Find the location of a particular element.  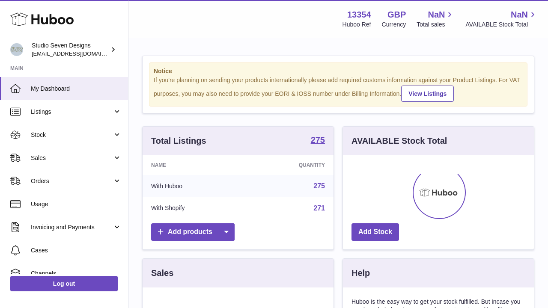

span: Stock is located at coordinates (71, 135).